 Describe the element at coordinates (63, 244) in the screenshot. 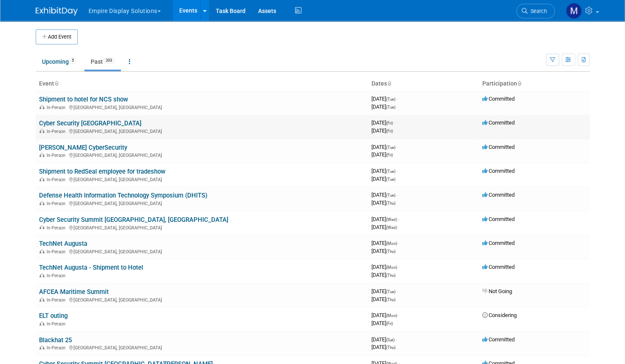

I see `a: TechNet Augusta` at that location.